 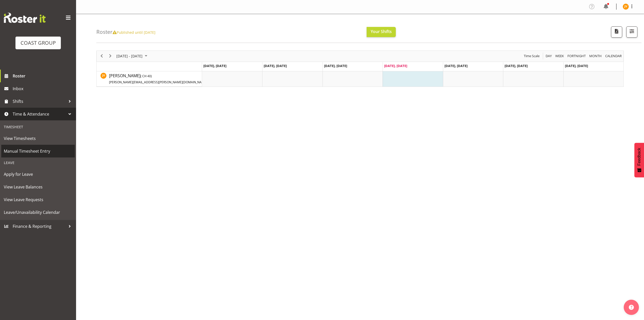 I want to click on span: View Timesheets, so click(x=38, y=138).